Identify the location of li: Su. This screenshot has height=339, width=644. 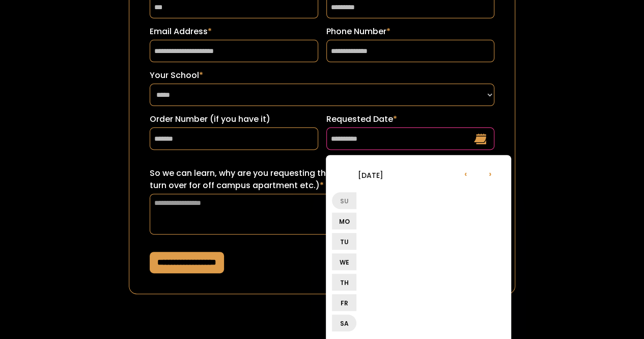
(344, 200).